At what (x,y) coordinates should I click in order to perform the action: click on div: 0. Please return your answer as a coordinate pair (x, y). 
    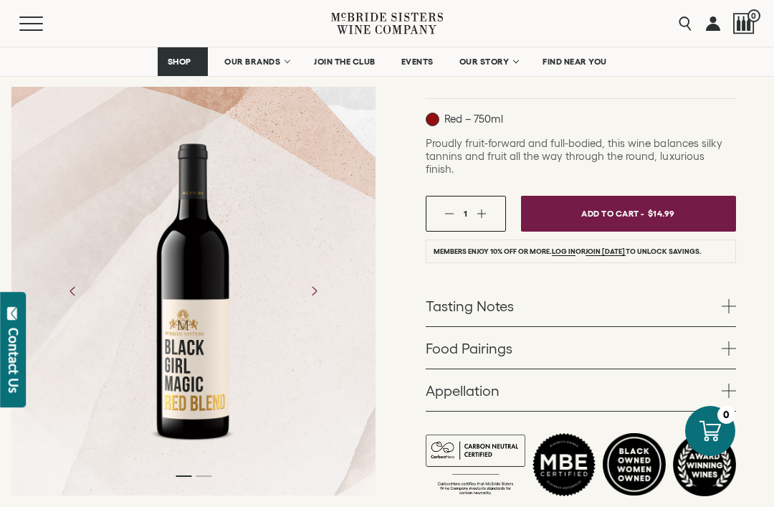
    Looking at the image, I should click on (726, 414).